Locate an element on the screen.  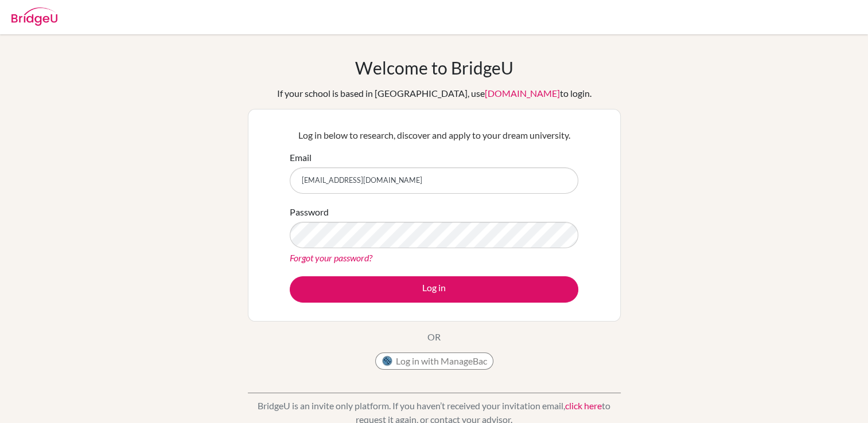
label: Password is located at coordinates (309, 212).